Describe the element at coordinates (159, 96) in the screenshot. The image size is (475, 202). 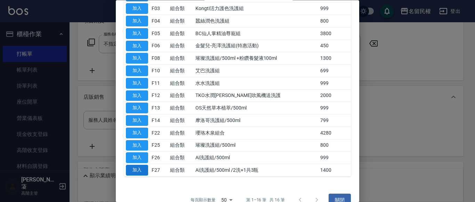
I see `td: F12` at that location.